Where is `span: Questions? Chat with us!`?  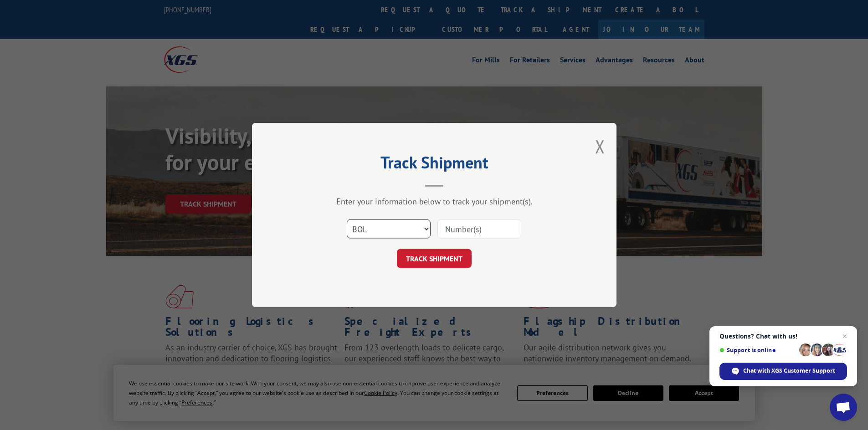
span: Questions? Chat with us! is located at coordinates (783, 336).